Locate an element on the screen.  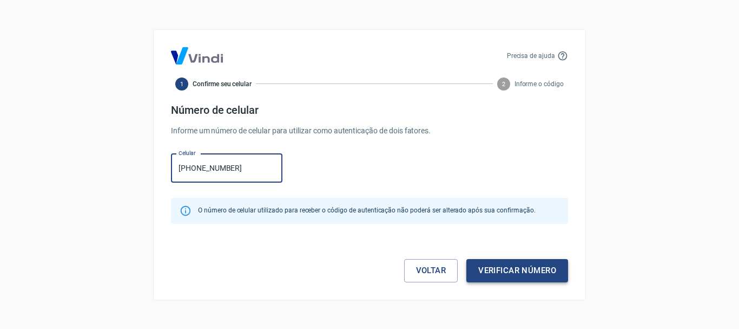
text: 1 is located at coordinates (182, 83).